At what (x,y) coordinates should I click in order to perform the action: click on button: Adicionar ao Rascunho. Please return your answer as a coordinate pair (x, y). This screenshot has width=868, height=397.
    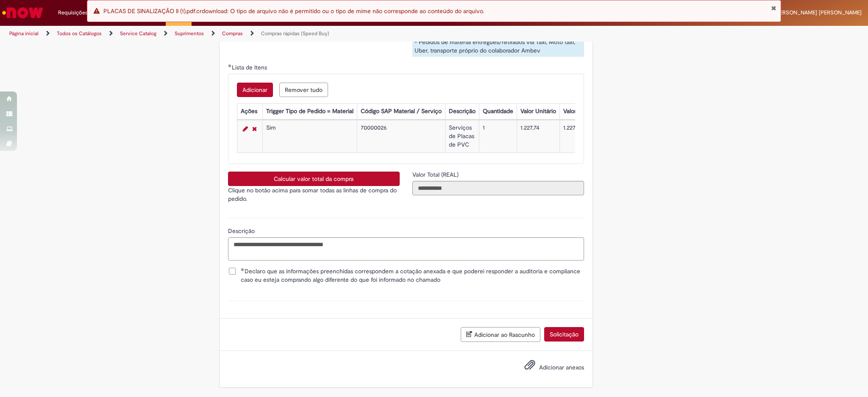
    Looking at the image, I should click on (501, 334).